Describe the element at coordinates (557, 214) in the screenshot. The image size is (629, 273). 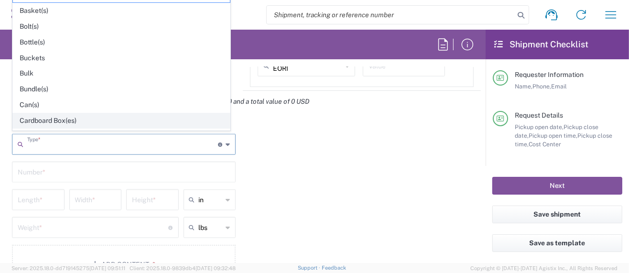
I see `button: Save shipment` at that location.